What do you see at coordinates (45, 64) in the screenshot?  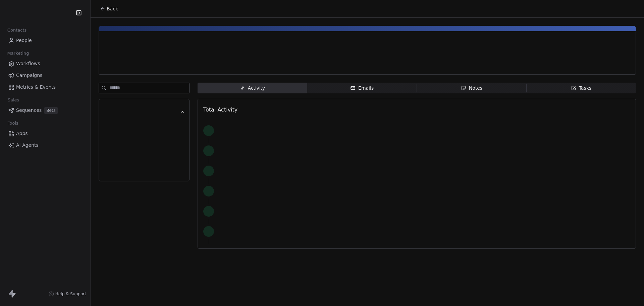 I see `a: Workflows` at bounding box center [45, 64].